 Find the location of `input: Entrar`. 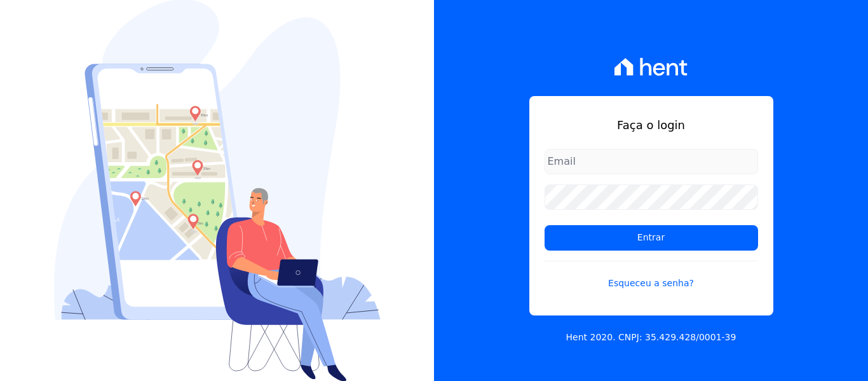

input: Entrar is located at coordinates (652, 238).